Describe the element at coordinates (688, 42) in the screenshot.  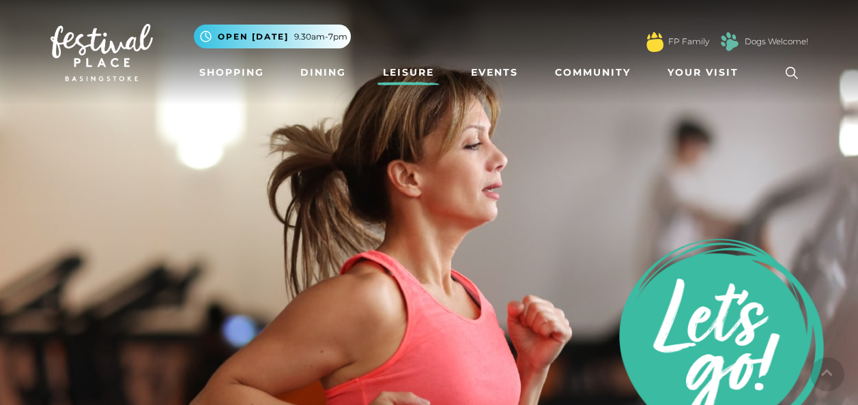
I see `a: FP Family` at that location.